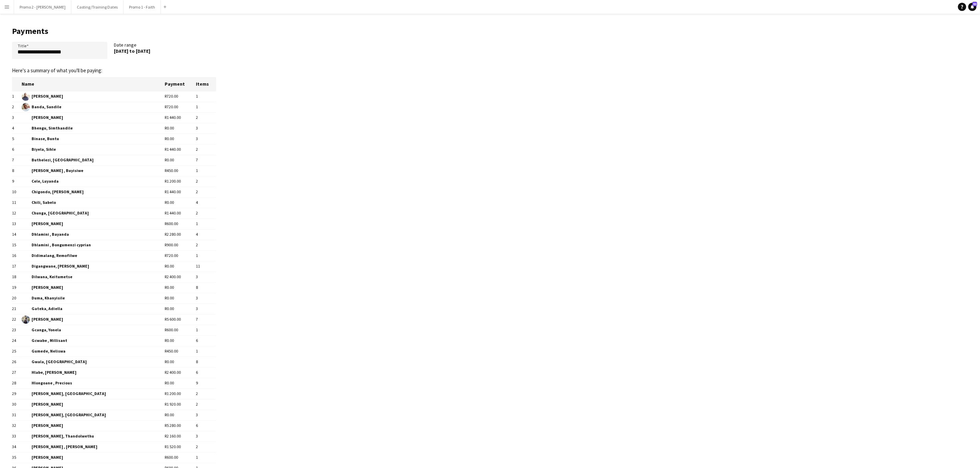  What do you see at coordinates (17, 447) in the screenshot?
I see `td: 34` at bounding box center [17, 447].